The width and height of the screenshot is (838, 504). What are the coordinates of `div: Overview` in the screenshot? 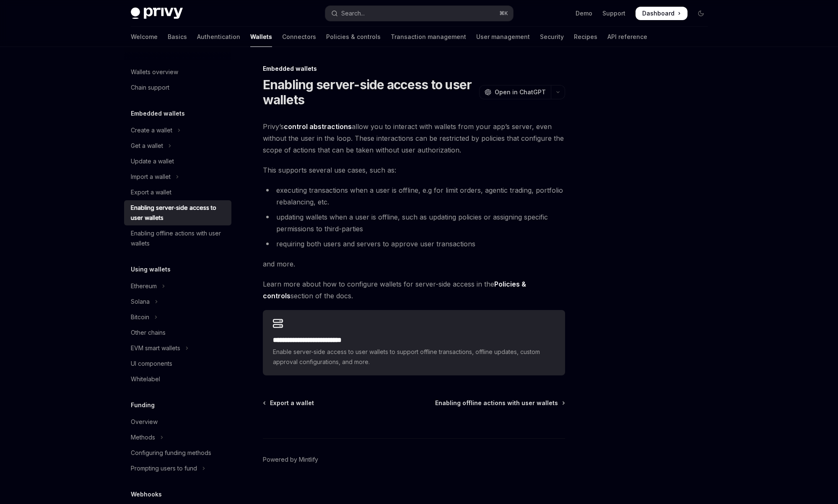 It's located at (144, 422).